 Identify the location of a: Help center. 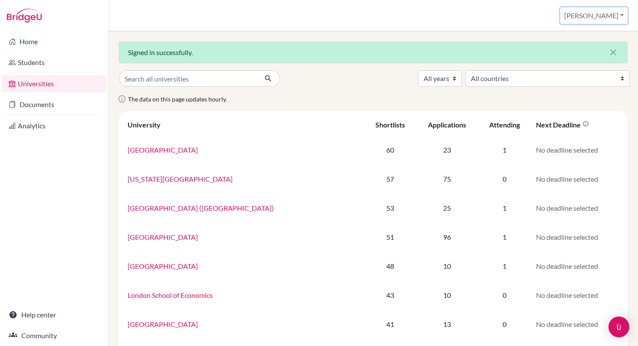
(54, 315).